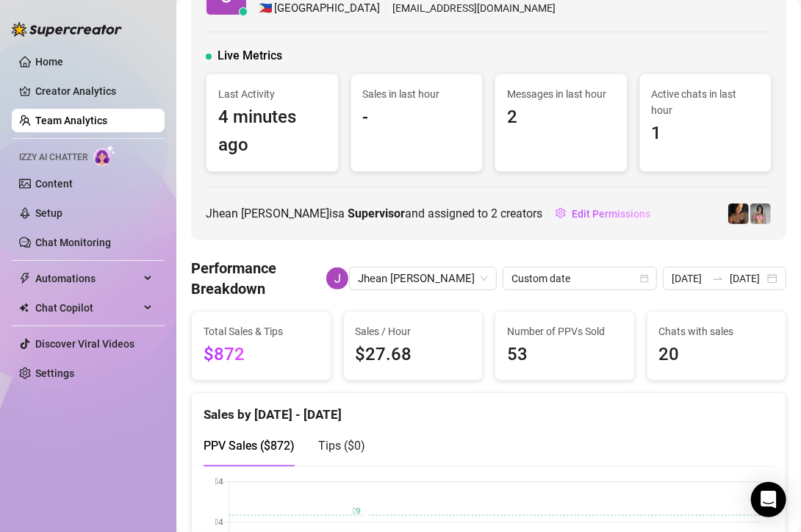 The width and height of the screenshot is (801, 532). Describe the element at coordinates (413, 331) in the screenshot. I see `span: Sales / Hour` at that location.